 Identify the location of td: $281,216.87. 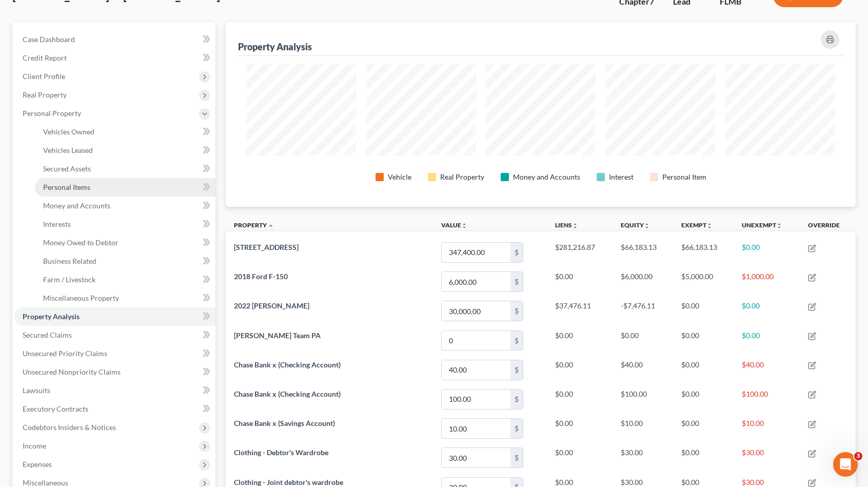
(579, 252).